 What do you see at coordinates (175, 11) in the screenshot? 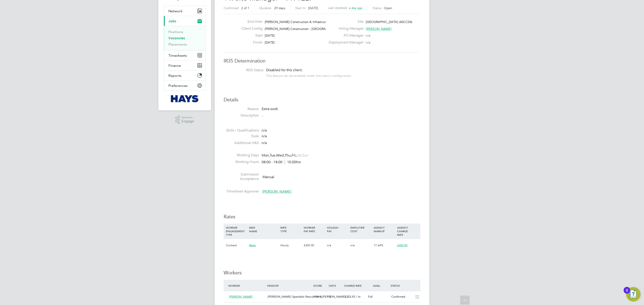
I see `span: Network` at bounding box center [175, 11].